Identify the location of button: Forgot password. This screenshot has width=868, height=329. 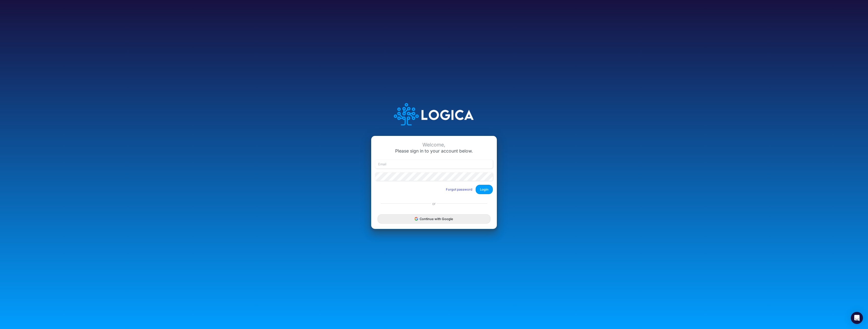
(459, 189).